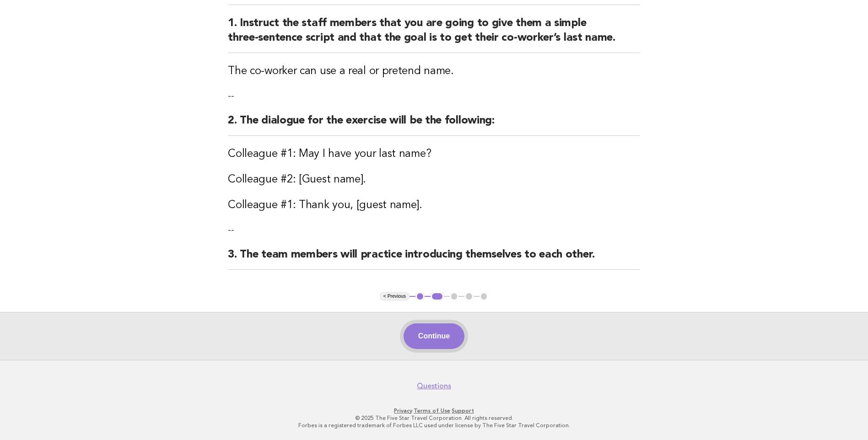 This screenshot has width=868, height=440. I want to click on a: Terms of Use, so click(432, 411).